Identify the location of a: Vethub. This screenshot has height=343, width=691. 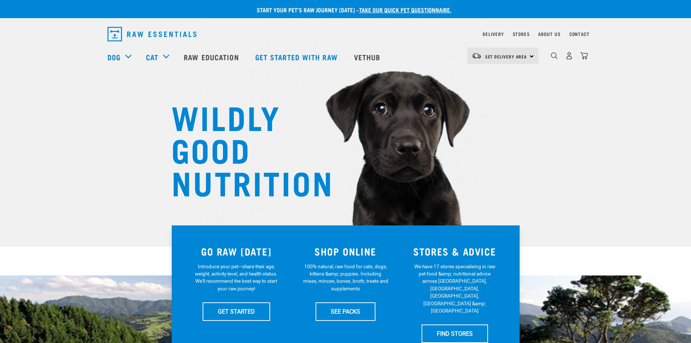
(368, 57).